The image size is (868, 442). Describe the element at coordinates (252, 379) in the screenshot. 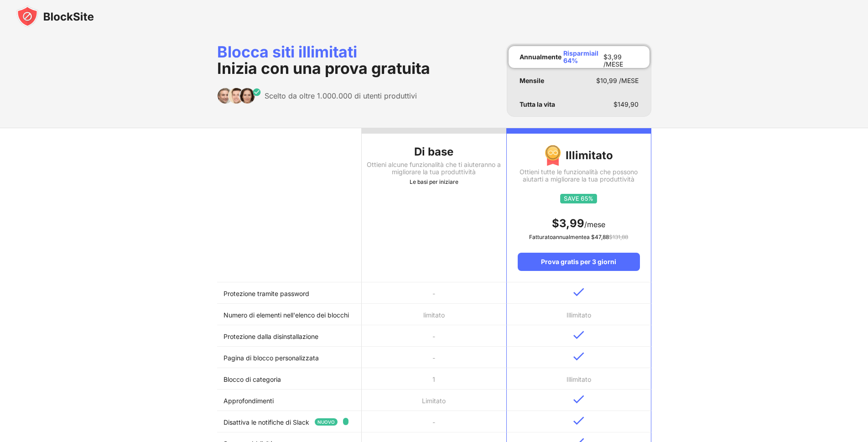

I see `font: Blocco di categoria` at that location.